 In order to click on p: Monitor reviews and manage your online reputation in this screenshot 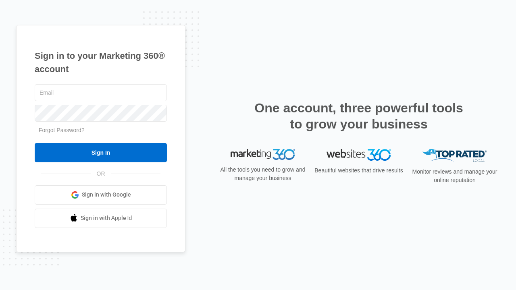, I will do `click(455, 176)`.